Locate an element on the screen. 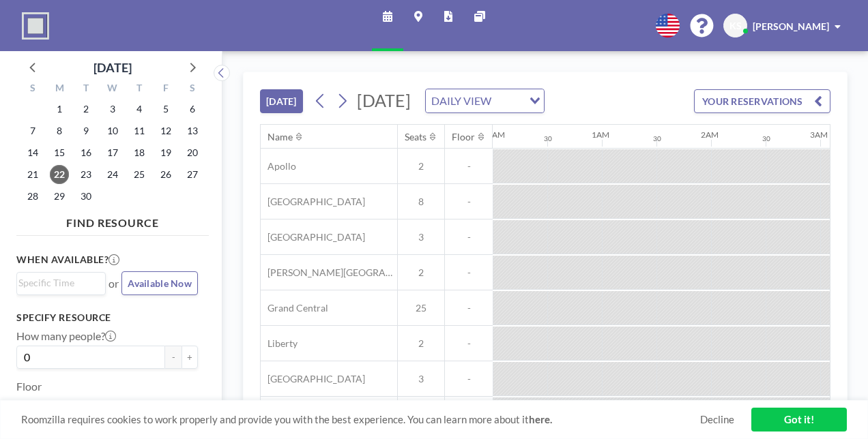 The height and width of the screenshot is (439, 868). span: Friday, September 26, 2025 is located at coordinates (166, 175).